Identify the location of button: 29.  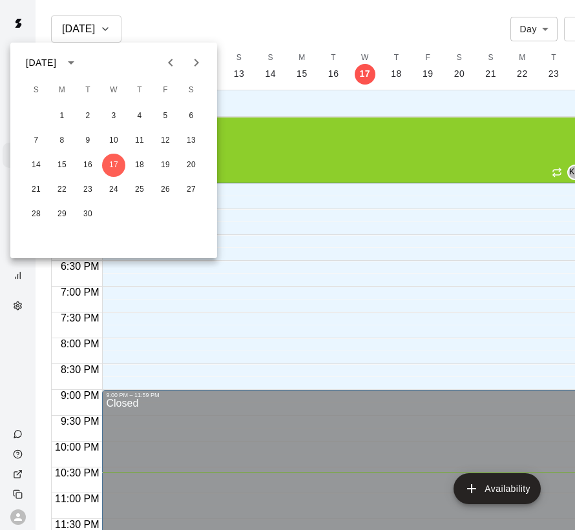
(62, 215).